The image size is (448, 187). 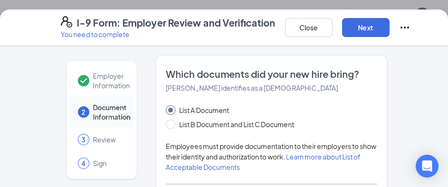 I want to click on p: You need to complete, so click(x=168, y=34).